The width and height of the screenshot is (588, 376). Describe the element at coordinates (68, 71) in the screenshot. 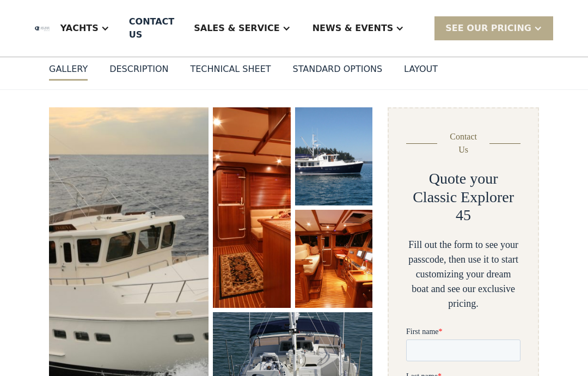

I see `a: GALLERY` at that location.